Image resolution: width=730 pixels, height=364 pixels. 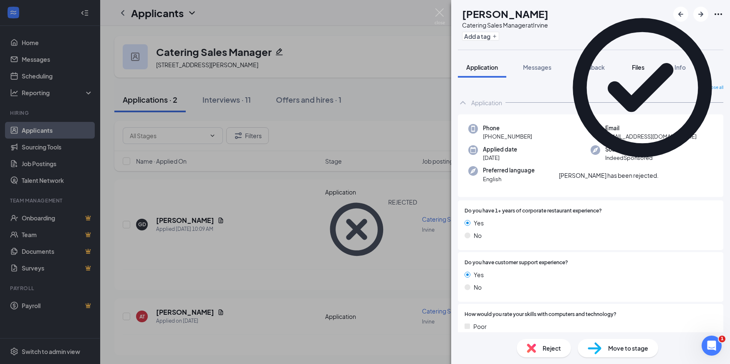 I want to click on div: Application, so click(x=486, y=103).